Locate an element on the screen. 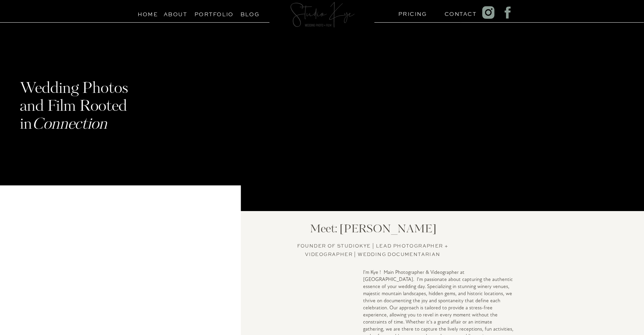  a: About is located at coordinates (176, 12).